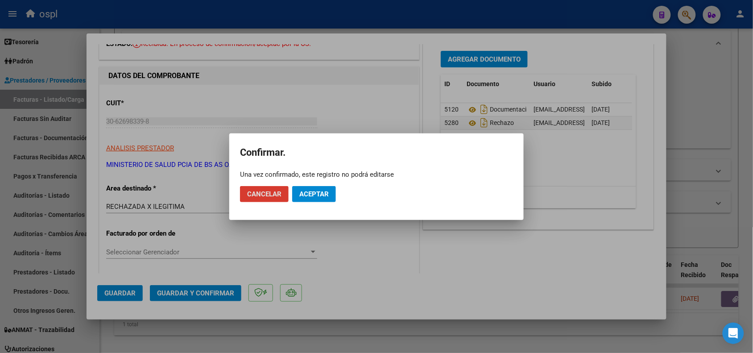  Describe the element at coordinates (264, 194) in the screenshot. I see `button: Cancelar` at that location.